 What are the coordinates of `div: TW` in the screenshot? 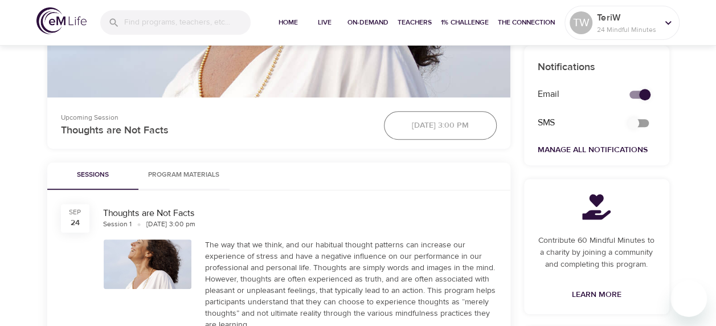 It's located at (581, 23).